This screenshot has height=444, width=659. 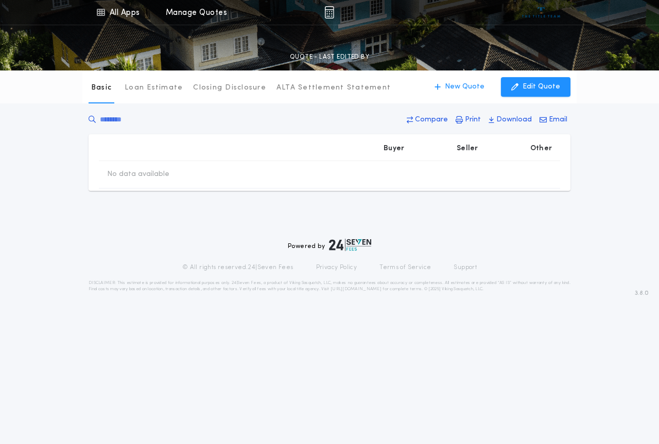 What do you see at coordinates (468, 120) in the screenshot?
I see `button: Print` at bounding box center [468, 120].